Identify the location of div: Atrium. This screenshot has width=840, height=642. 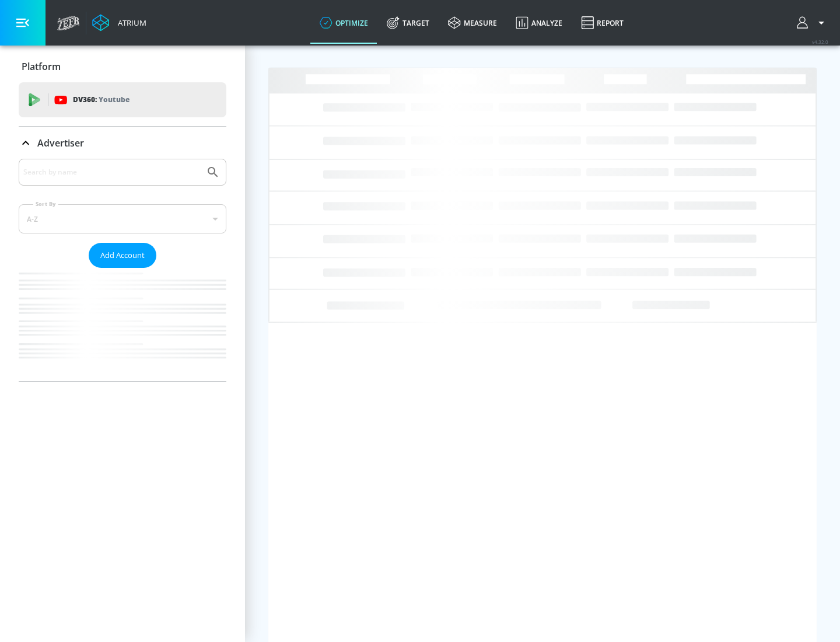
(129, 23).